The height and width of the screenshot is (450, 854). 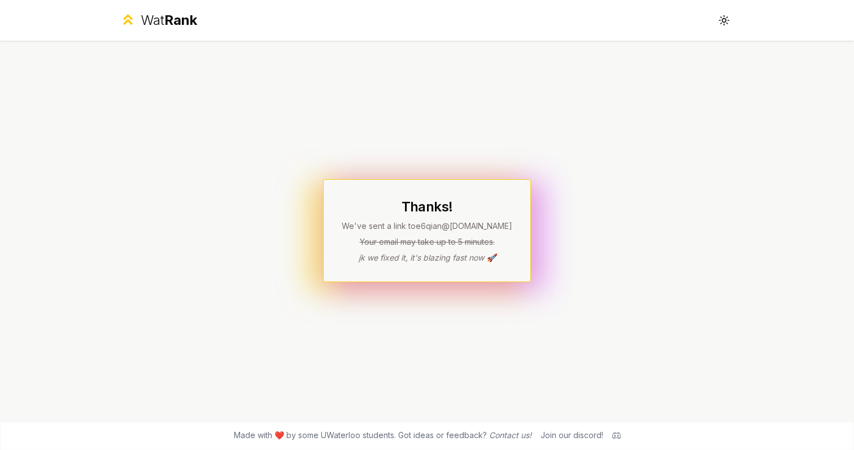 I want to click on h1: Thanks!, so click(x=427, y=207).